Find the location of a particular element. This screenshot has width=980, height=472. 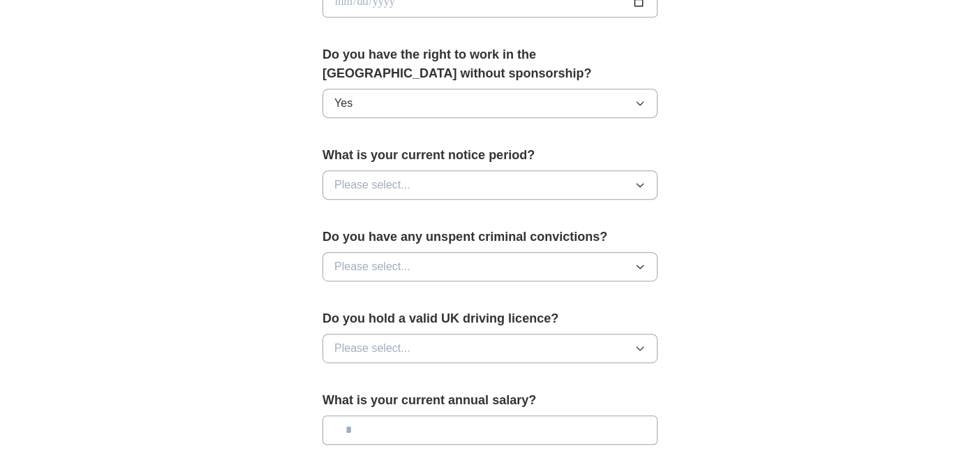

label: What is your current annual salary? is located at coordinates (490, 400).